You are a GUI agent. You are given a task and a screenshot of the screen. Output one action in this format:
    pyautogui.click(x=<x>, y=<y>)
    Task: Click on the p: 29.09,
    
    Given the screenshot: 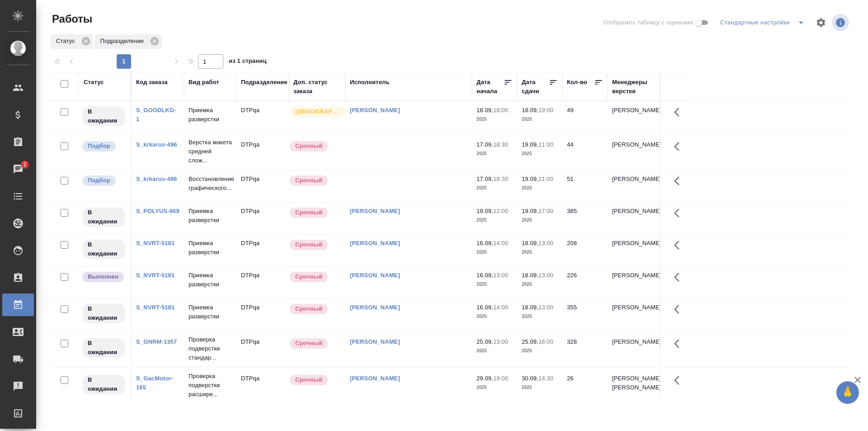 What is the action you would take?
    pyautogui.click(x=484, y=378)
    